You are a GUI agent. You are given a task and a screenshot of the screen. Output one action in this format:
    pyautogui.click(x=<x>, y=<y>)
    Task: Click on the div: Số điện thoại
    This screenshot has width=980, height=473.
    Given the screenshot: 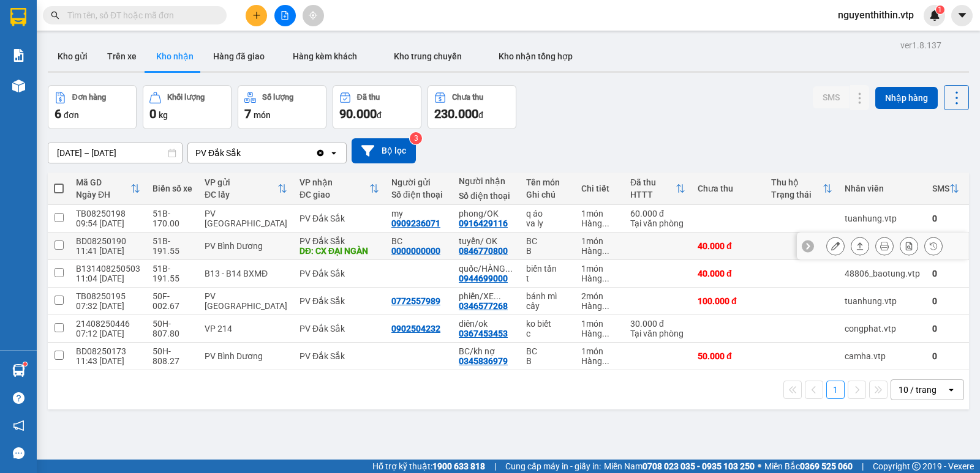 What is the action you would take?
    pyautogui.click(x=419, y=194)
    